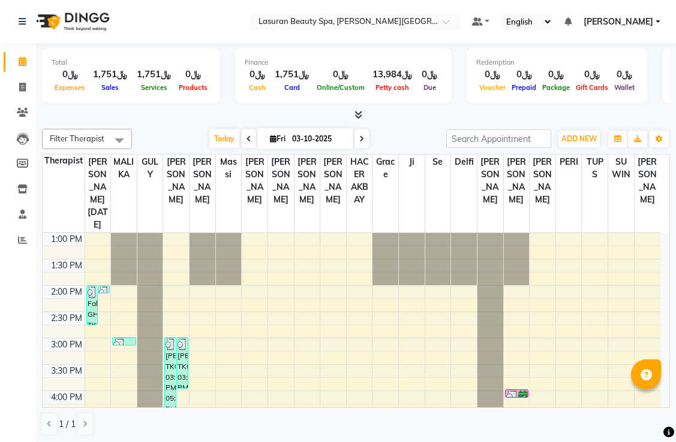 This screenshot has width=676, height=442. What do you see at coordinates (568, 162) in the screenshot?
I see `span: PERI` at bounding box center [568, 162].